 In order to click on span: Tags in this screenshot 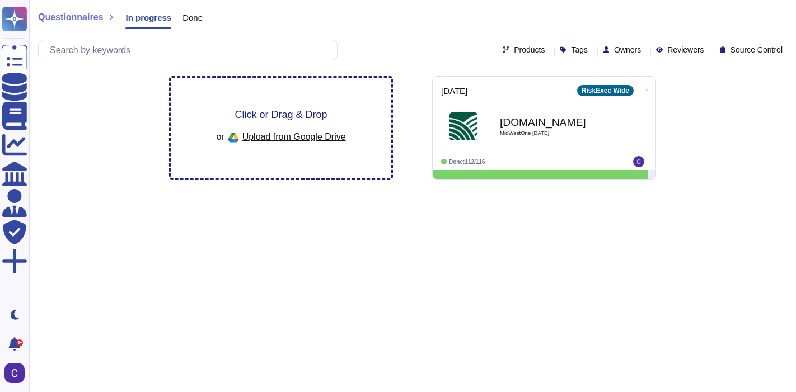, I will do `click(579, 50)`.